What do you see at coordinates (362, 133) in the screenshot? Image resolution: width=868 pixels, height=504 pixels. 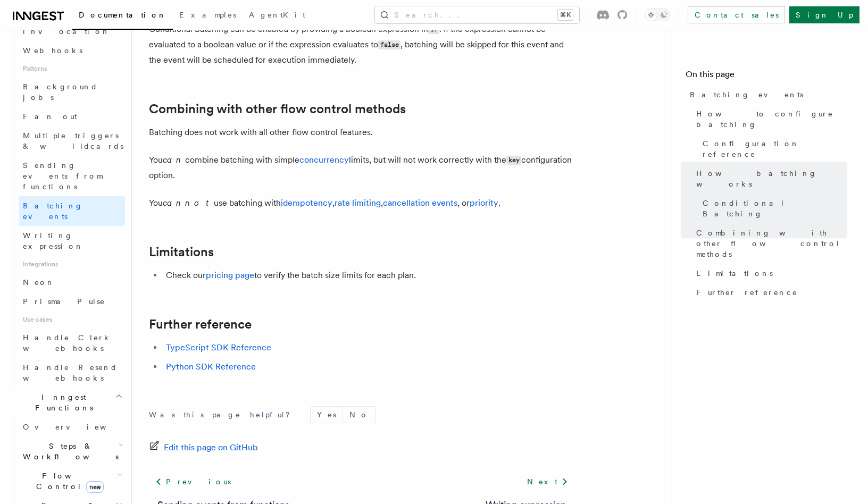 I see `p: Batching does not work with all other flow control features.` at bounding box center [362, 133].